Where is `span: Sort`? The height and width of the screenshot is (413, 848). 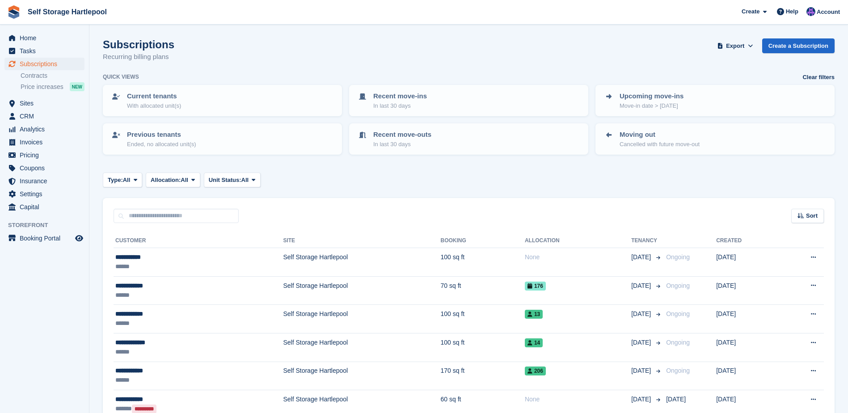 span: Sort is located at coordinates (812, 216).